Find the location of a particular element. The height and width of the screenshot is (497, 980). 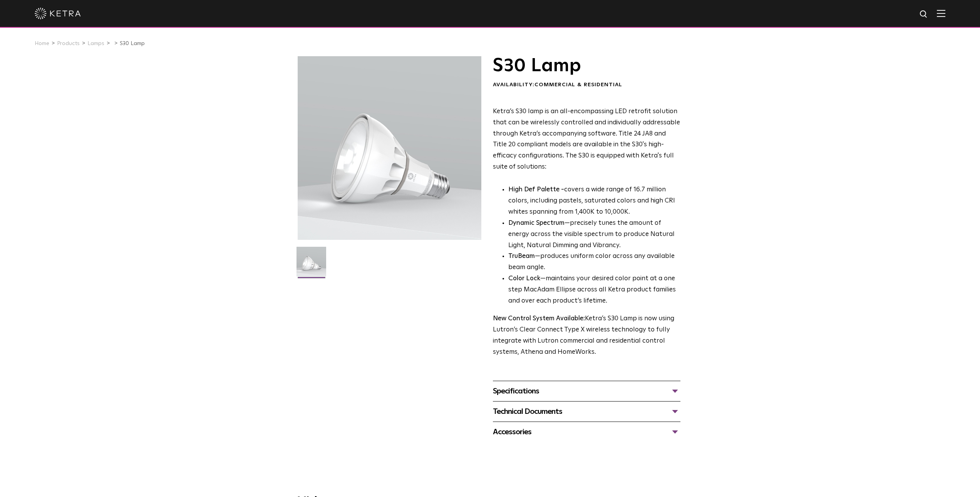

a: Products is located at coordinates (68, 43).